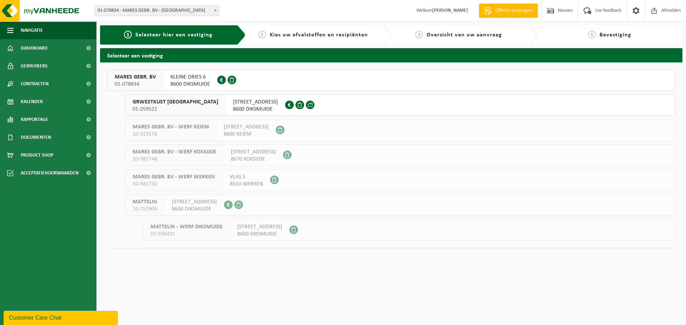 The height and width of the screenshot is (325, 686). Describe the element at coordinates (145, 202) in the screenshot. I see `span: MATTELIN` at that location.